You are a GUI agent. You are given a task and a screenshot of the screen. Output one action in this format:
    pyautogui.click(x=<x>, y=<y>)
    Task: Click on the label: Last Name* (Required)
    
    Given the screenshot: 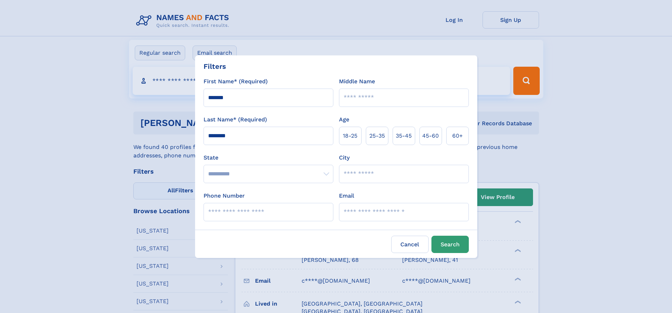 What is the action you would take?
    pyautogui.click(x=235, y=119)
    